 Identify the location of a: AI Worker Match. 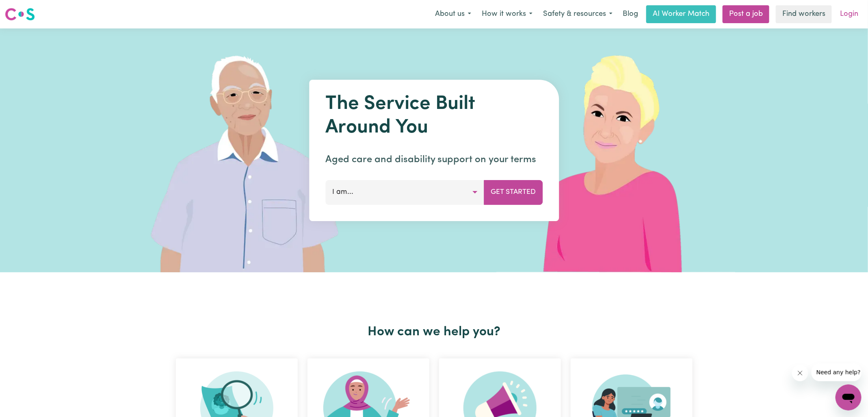
(681, 14).